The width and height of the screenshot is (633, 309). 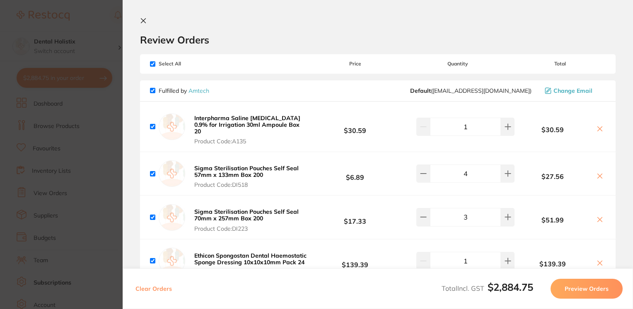 I want to click on button: Preview Orders, so click(x=587, y=289).